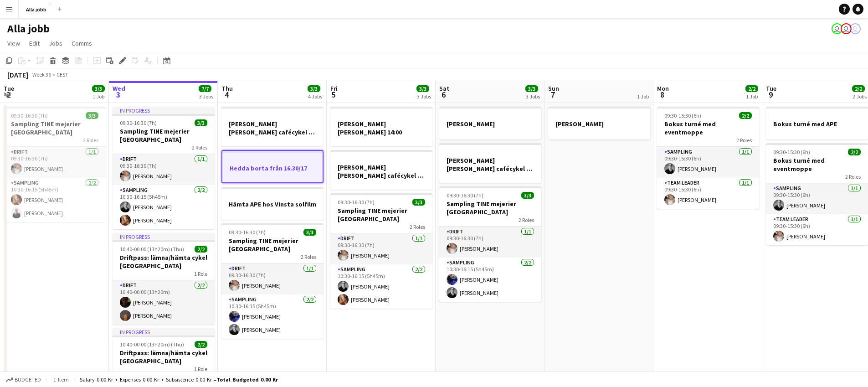 The height and width of the screenshot is (387, 868). Describe the element at coordinates (662, 94) in the screenshot. I see `span: 8` at that location.